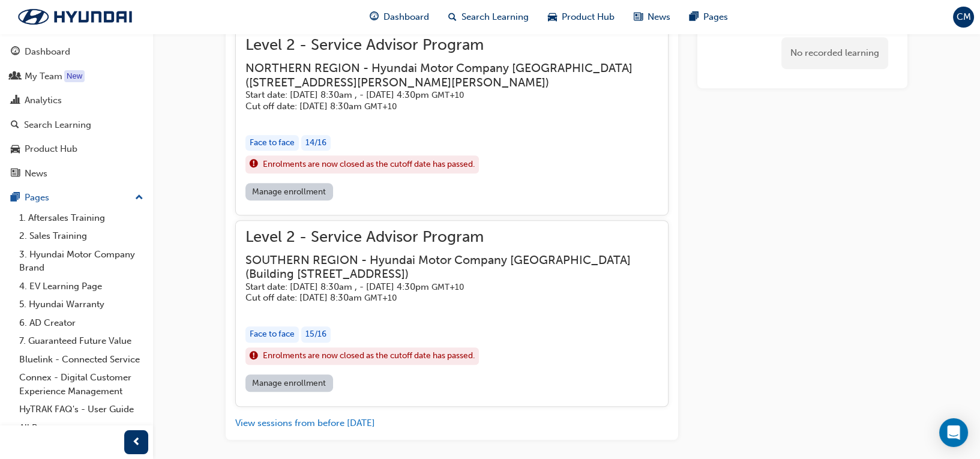 The height and width of the screenshot is (459, 980). I want to click on a: Connex - Digital Customer Experience Management, so click(81, 384).